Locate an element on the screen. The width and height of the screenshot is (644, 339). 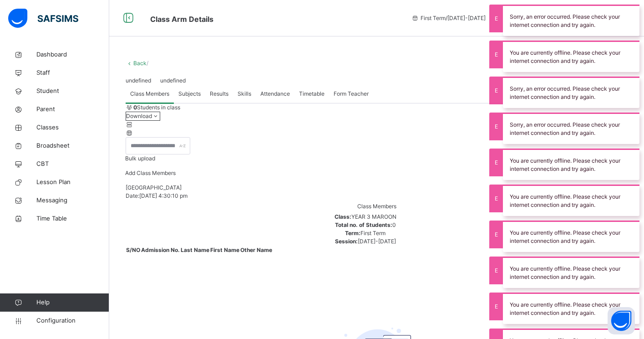
th: S/NO is located at coordinates (133, 250).